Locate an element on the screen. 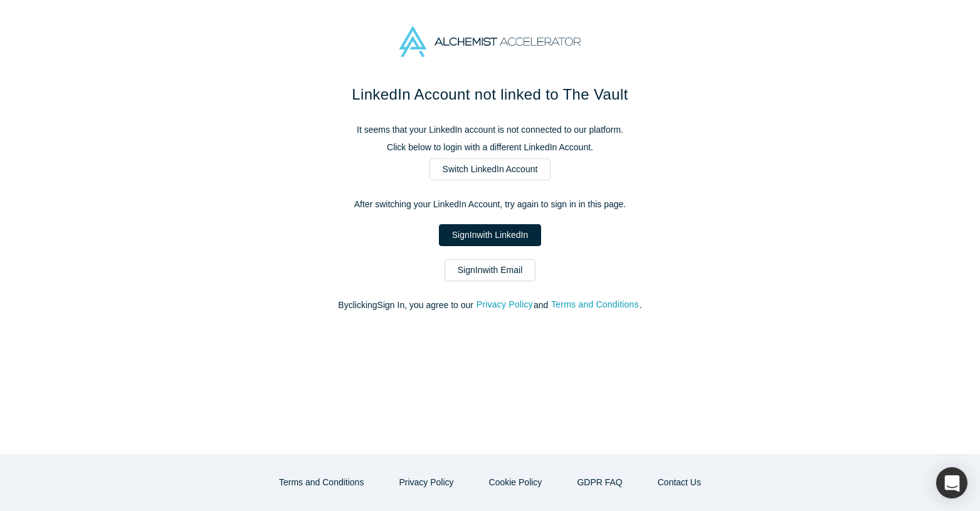 This screenshot has height=511, width=980. p: By clicking Sign In , you agree to our and . is located at coordinates (490, 305).